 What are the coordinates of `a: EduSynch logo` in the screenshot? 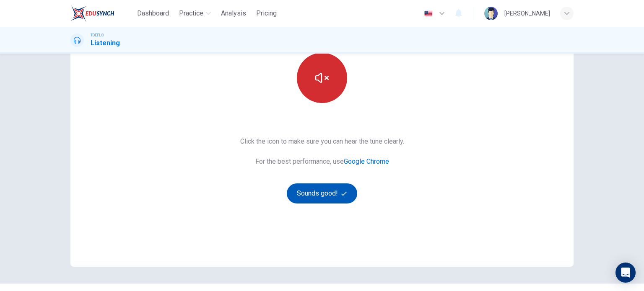 It's located at (102, 13).